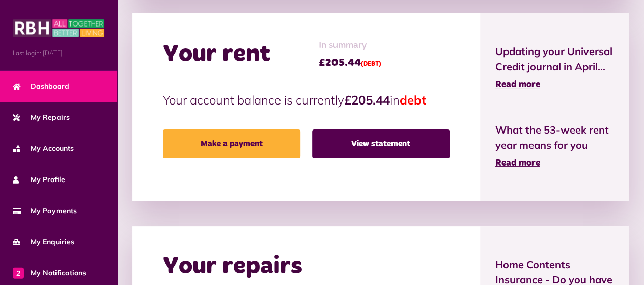 Image resolution: width=644 pixels, height=285 pixels. Describe the element at coordinates (233, 266) in the screenshot. I see `h2: Your repairs` at that location.